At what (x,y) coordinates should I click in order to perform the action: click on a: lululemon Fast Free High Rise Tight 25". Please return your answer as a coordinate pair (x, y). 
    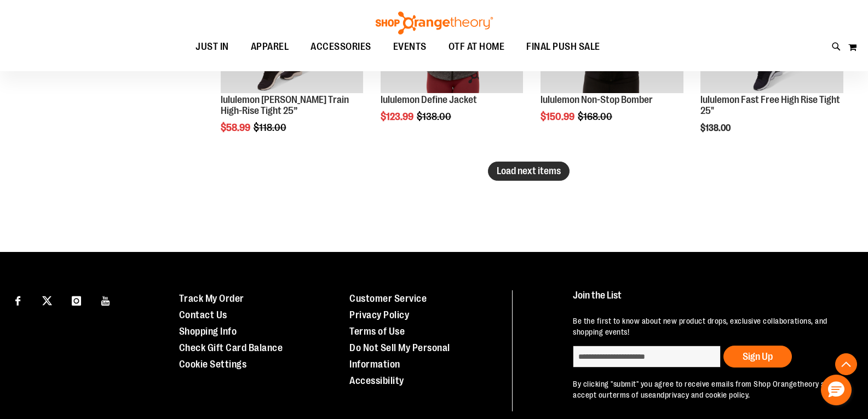
    Looking at the image, I should click on (770, 105).